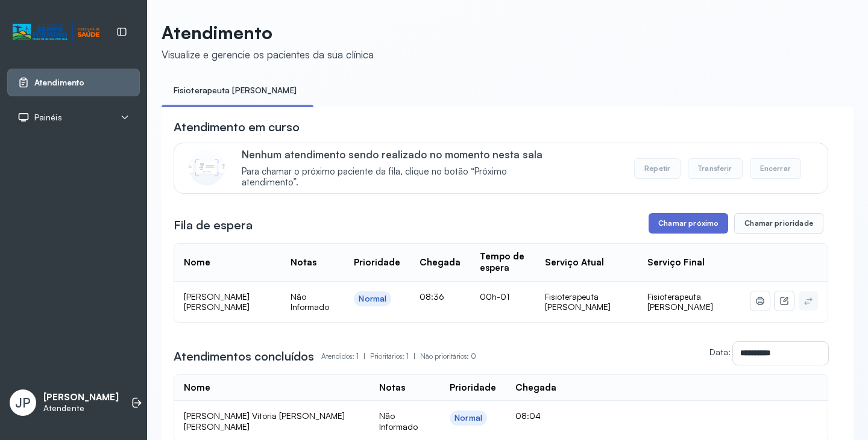 The width and height of the screenshot is (868, 440). Describe the element at coordinates (502, 263) in the screenshot. I see `div: Tempo de espera` at that location.